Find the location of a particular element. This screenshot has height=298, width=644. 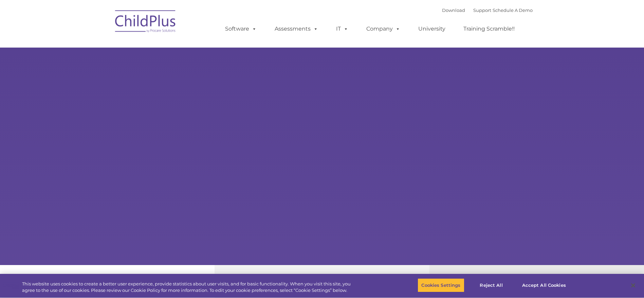

button: Accept All Cookies is located at coordinates (544, 286).